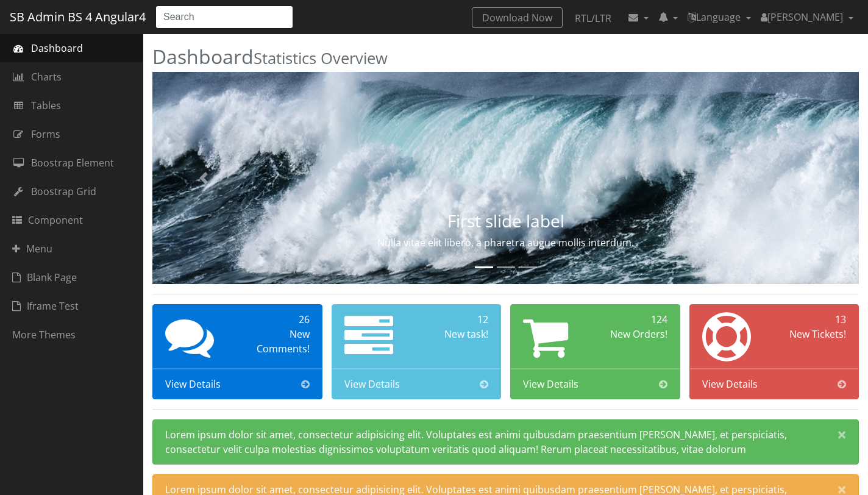  Describe the element at coordinates (719, 17) in the screenshot. I see `a: Language` at that location.